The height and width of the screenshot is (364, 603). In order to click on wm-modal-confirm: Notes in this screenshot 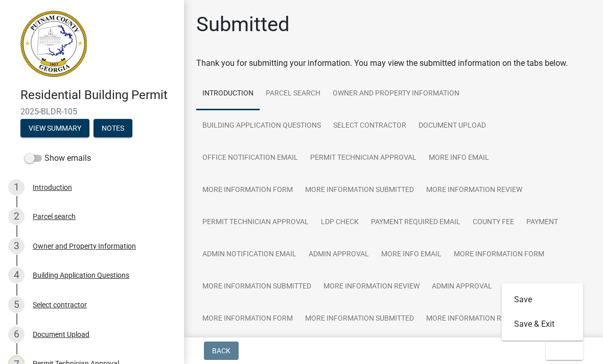, I will do `click(113, 128)`.